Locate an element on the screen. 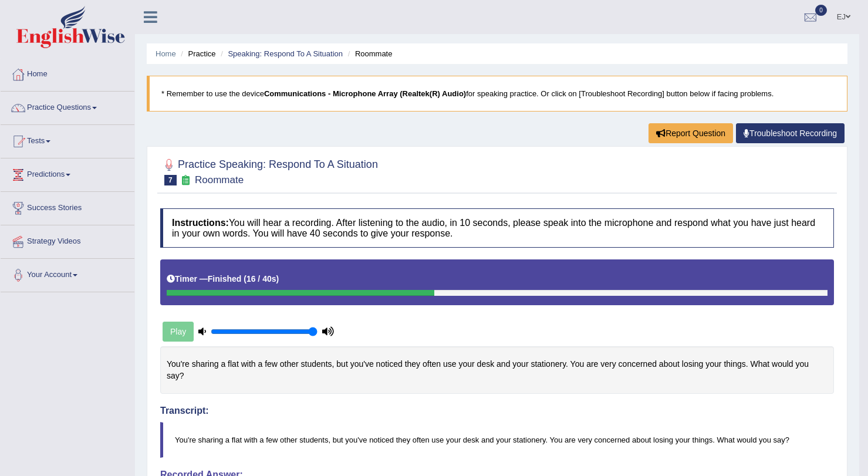  a: Tests is located at coordinates (67, 140).